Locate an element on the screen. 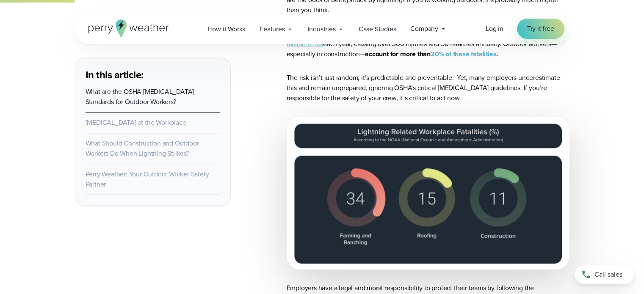 This screenshot has height=294, width=644. a: How it Works is located at coordinates (226, 29).